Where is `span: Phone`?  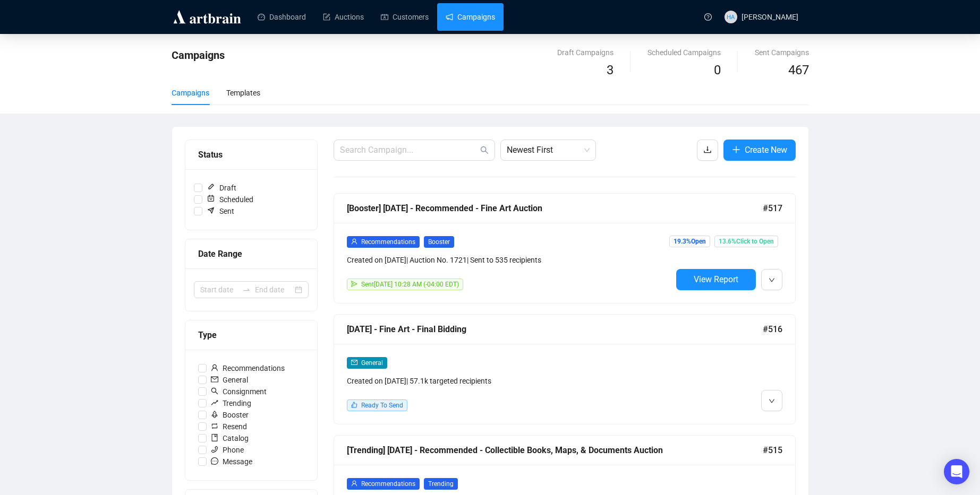 span: Phone is located at coordinates (228, 450).